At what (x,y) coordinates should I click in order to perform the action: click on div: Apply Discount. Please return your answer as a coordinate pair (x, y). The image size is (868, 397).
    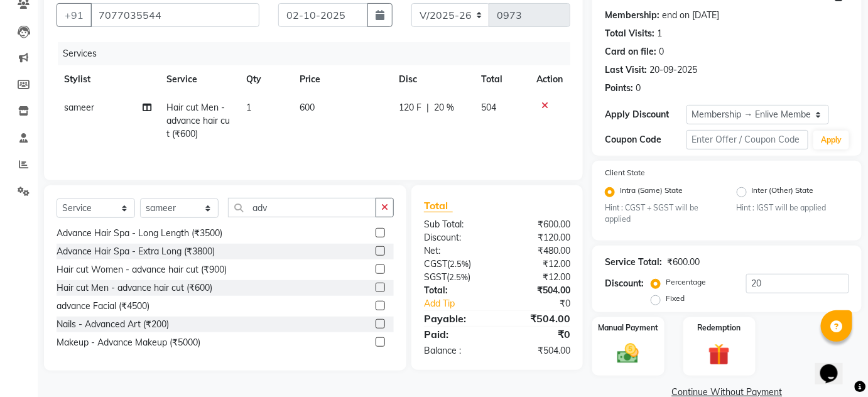
    Looking at the image, I should click on (646, 114).